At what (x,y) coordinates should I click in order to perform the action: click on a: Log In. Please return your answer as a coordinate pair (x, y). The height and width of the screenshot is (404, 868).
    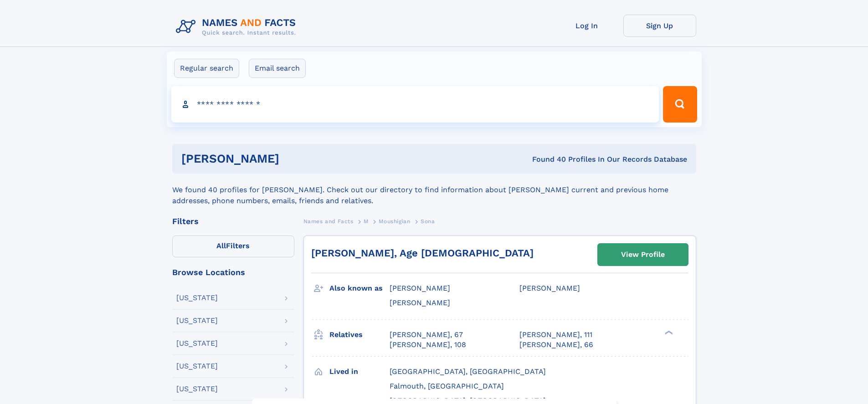
    Looking at the image, I should click on (586, 26).